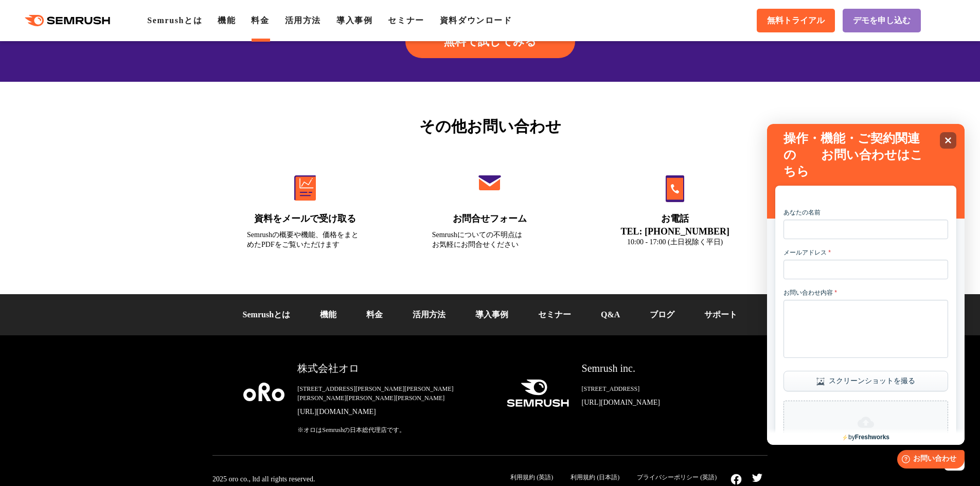 The image size is (980, 486). What do you see at coordinates (675, 241) in the screenshot?
I see `div: 10:00 - 17:00 (土日祝除く平日)` at bounding box center [675, 241].